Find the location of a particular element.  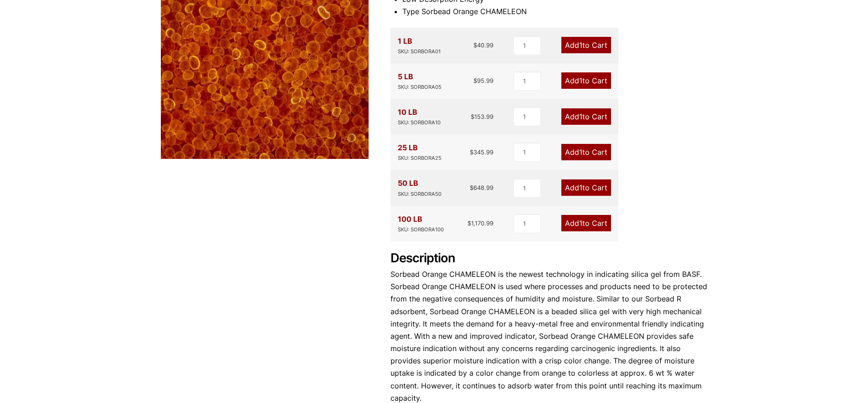

div: 50 LB is located at coordinates (420, 188).